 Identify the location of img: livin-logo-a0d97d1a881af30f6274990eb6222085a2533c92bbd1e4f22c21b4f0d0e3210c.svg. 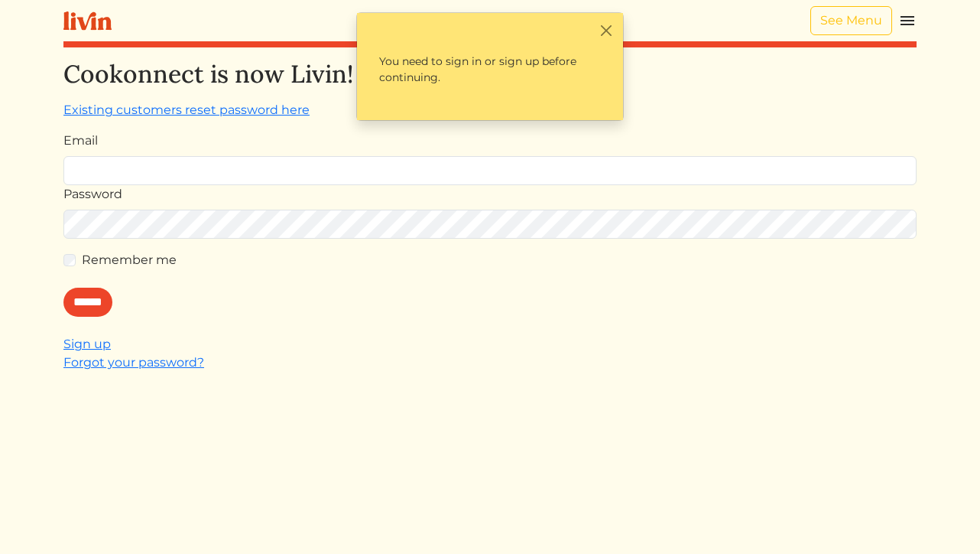
(88, 20).